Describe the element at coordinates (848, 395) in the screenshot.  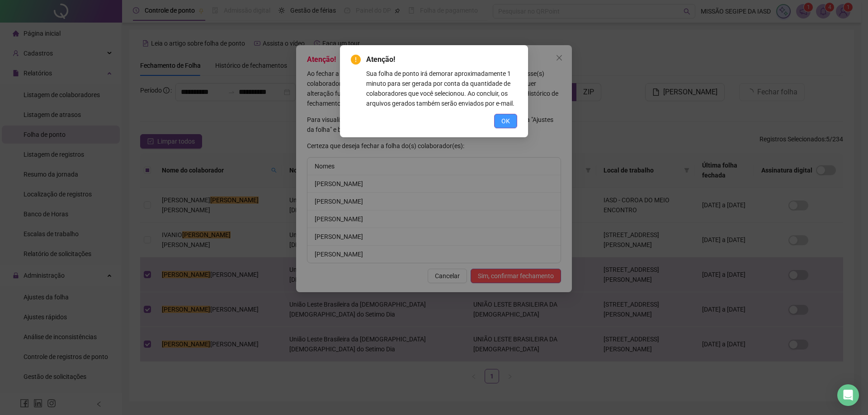
I see `div: Open Intercom Messenger` at that location.